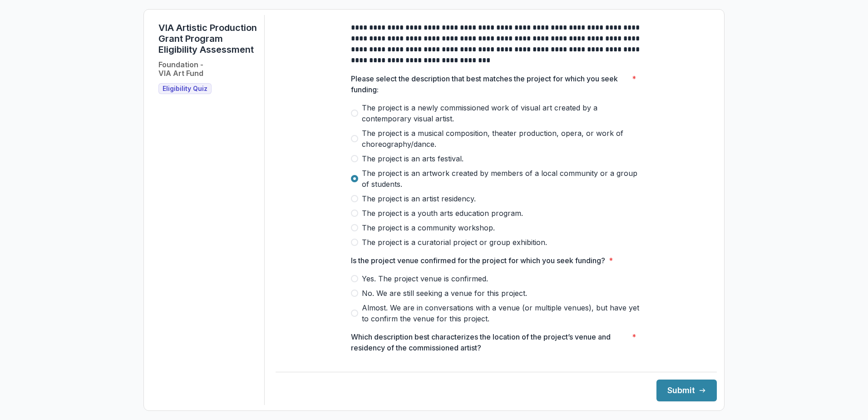  I want to click on span: The project is a youth arts education program., so click(443, 213).